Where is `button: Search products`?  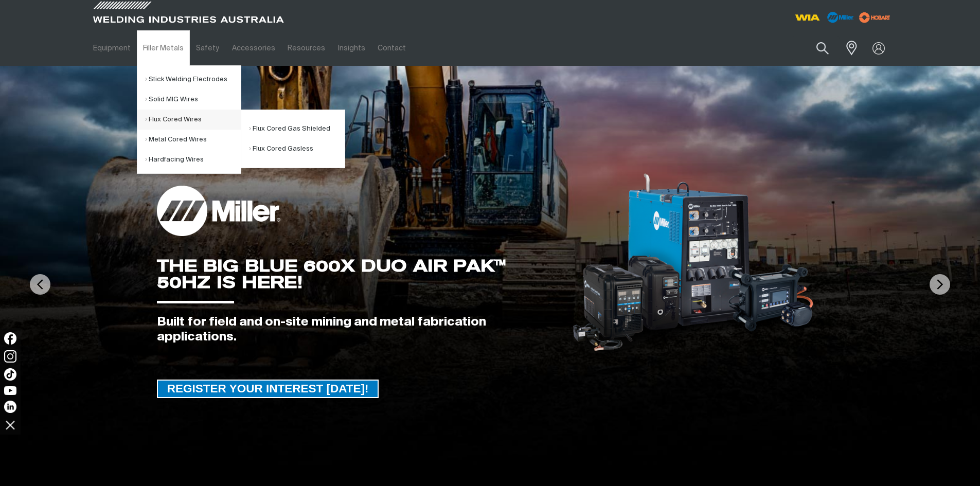 button: Search products is located at coordinates (823, 48).